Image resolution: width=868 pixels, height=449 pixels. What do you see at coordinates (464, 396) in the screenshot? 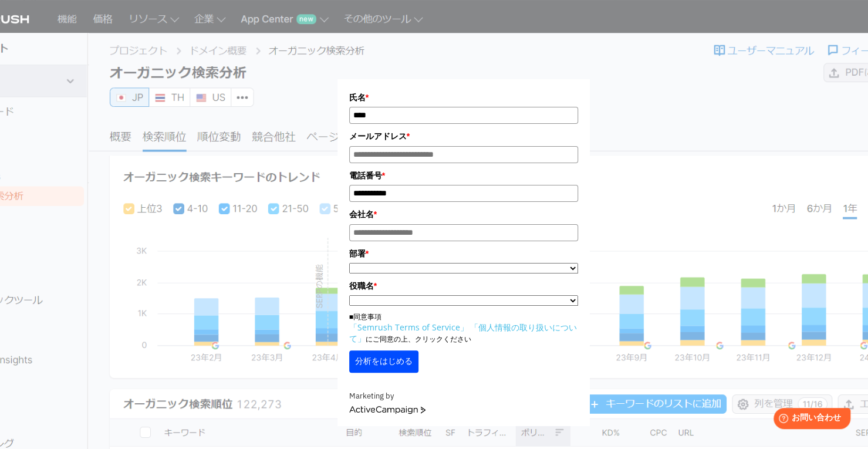
I see `div: Marketing by` at bounding box center [464, 396].